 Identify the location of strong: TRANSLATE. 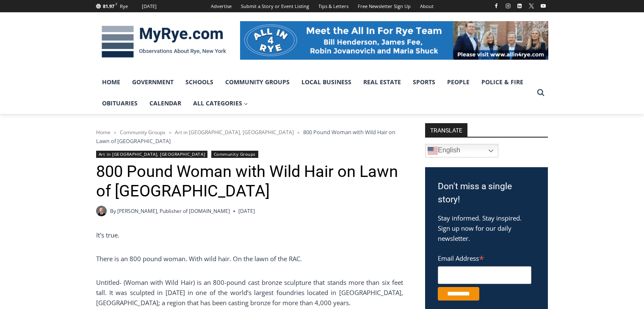
(446, 130).